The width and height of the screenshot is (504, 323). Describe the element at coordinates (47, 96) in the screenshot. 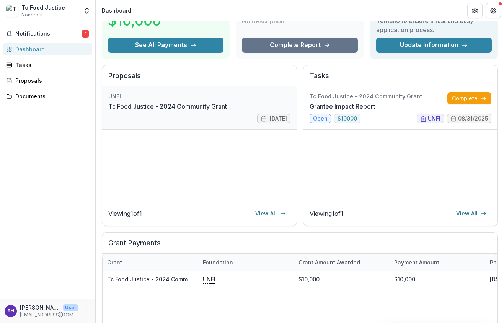

I see `a: Documents` at that location.